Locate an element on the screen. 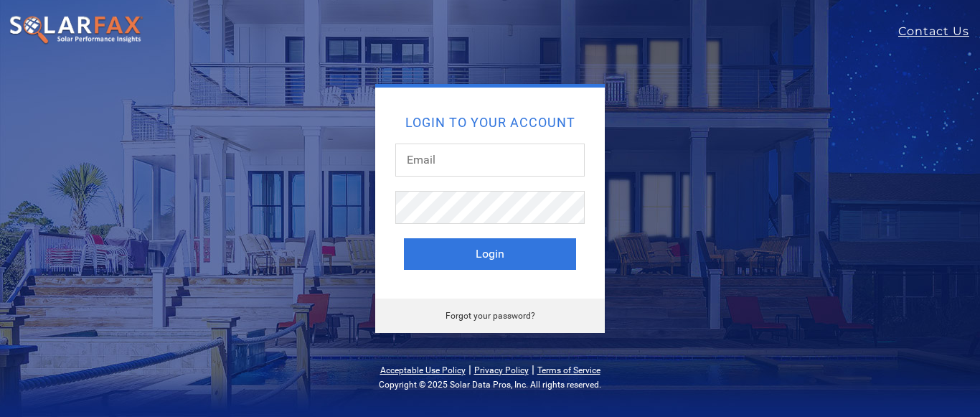 The height and width of the screenshot is (417, 980). a: Privacy Policy is located at coordinates (502, 370).